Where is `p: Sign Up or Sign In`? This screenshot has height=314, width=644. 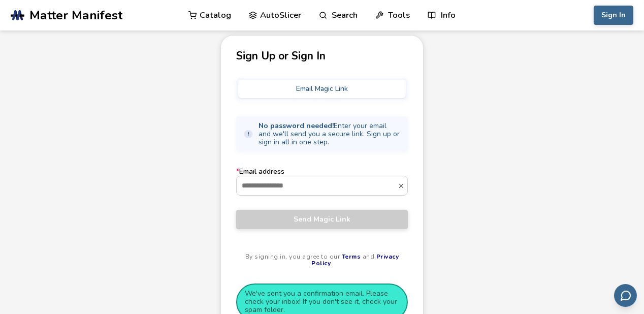 p: Sign Up or Sign In is located at coordinates (322, 56).